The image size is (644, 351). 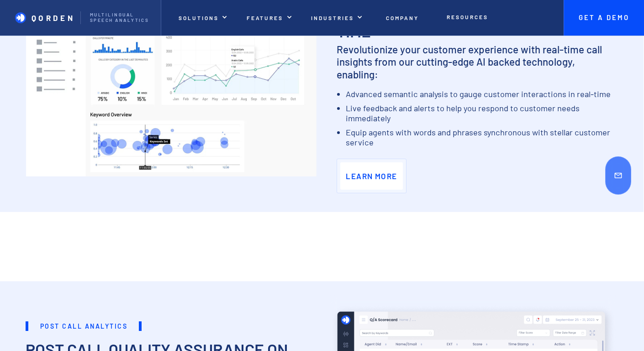 What do you see at coordinates (402, 17) in the screenshot?
I see `p: Company` at bounding box center [402, 17].